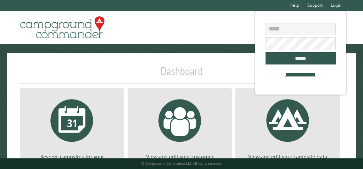 The width and height of the screenshot is (363, 169). Describe the element at coordinates (72, 160) in the screenshot. I see `p: Reserve campsites for your customers` at that location.